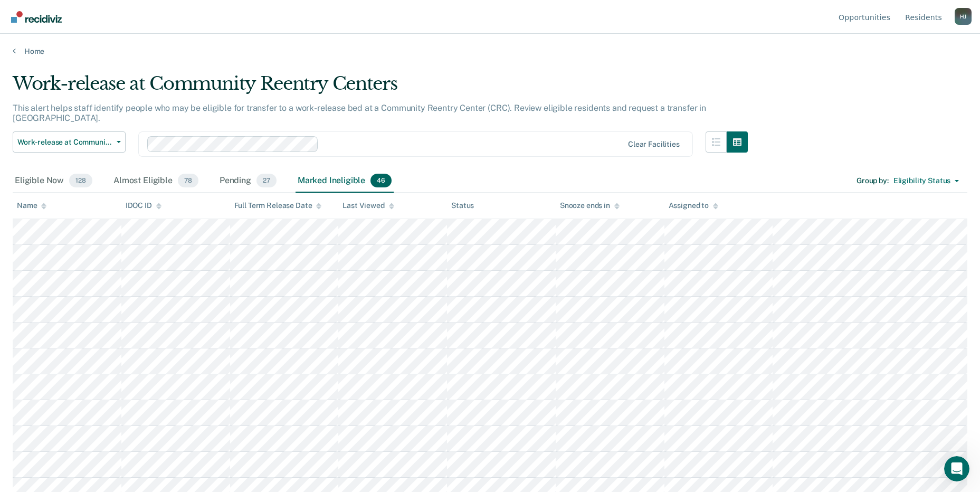  Describe the element at coordinates (144, 206) in the screenshot. I see `div: IDOC ID` at that location.